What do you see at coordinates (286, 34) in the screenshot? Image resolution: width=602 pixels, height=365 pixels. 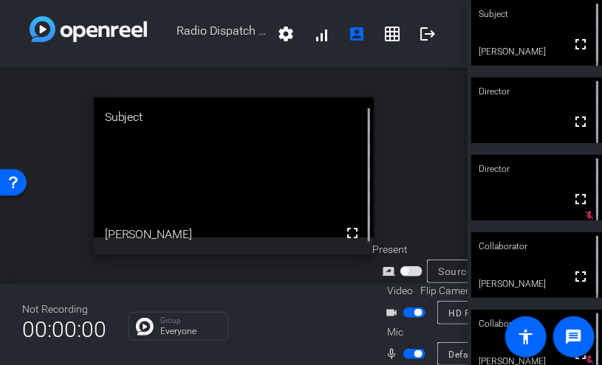 I see `mat-icon: settings` at bounding box center [286, 34].